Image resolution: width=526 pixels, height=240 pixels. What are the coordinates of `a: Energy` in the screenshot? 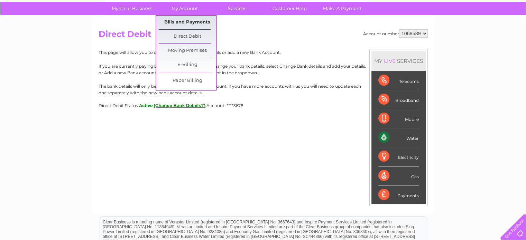 It's located at (429, 32).